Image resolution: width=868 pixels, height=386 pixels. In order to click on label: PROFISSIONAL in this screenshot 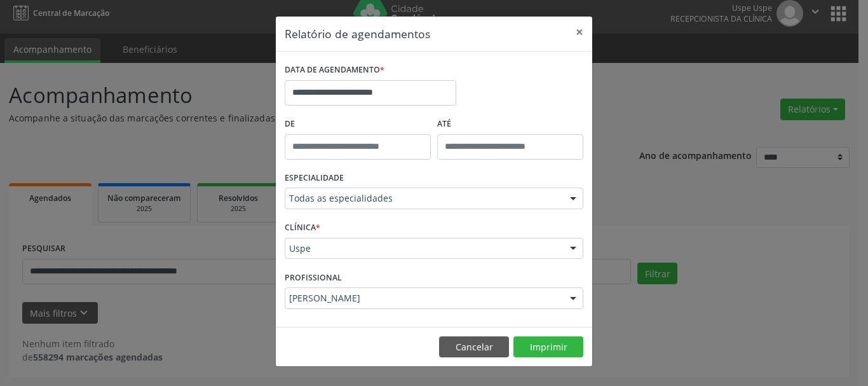, I will do `click(314, 277)`.